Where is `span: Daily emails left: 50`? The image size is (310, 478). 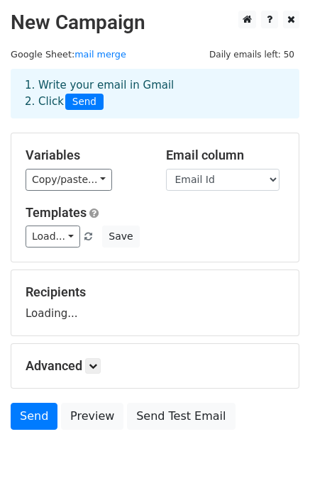 span: Daily emails left: 50 is located at coordinates (252, 55).